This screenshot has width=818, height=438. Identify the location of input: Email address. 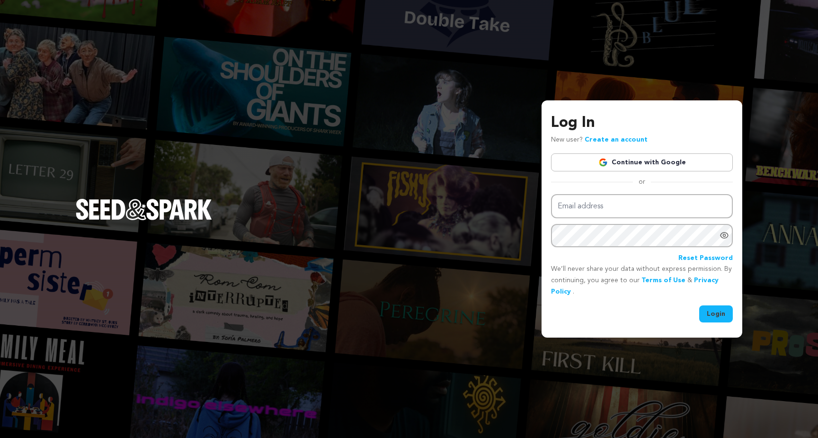
(642, 206).